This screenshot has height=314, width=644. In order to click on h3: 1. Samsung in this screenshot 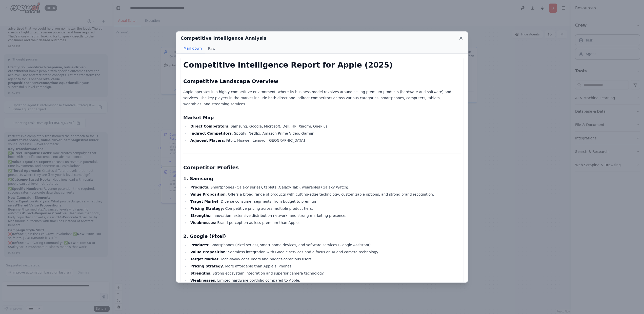, I will do `click(322, 178)`.